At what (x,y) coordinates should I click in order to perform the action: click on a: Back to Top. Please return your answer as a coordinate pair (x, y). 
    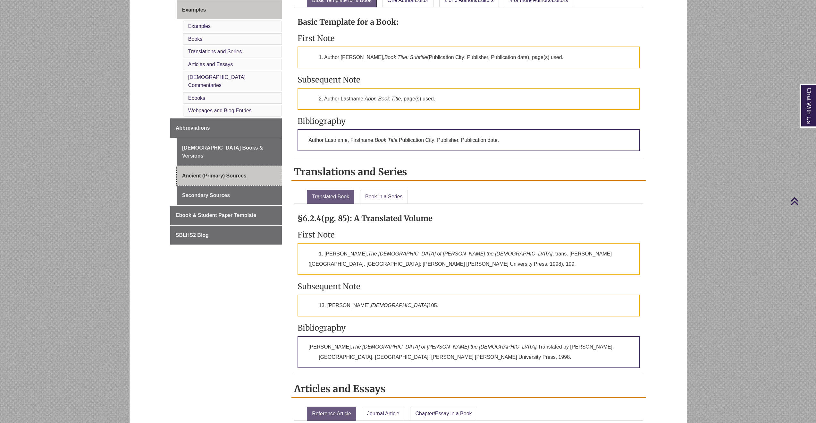
    Looking at the image, I should click on (802, 201).